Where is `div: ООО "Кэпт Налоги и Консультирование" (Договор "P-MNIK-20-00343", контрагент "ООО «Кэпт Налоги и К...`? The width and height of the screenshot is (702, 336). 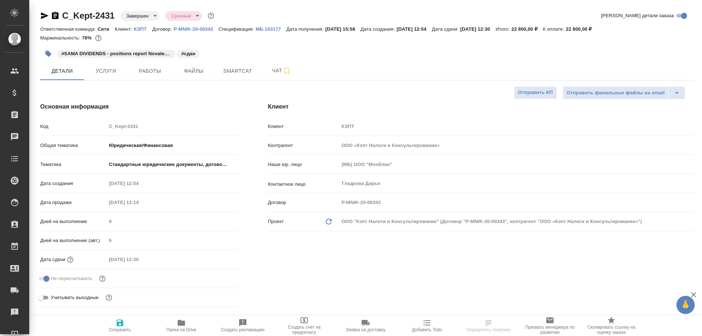
div: ООО "Кэпт Налоги и Консультирование" (Договор "P-MNIK-20-00343", контрагент "ООО «Кэпт Налоги и К... is located at coordinates (516, 222).